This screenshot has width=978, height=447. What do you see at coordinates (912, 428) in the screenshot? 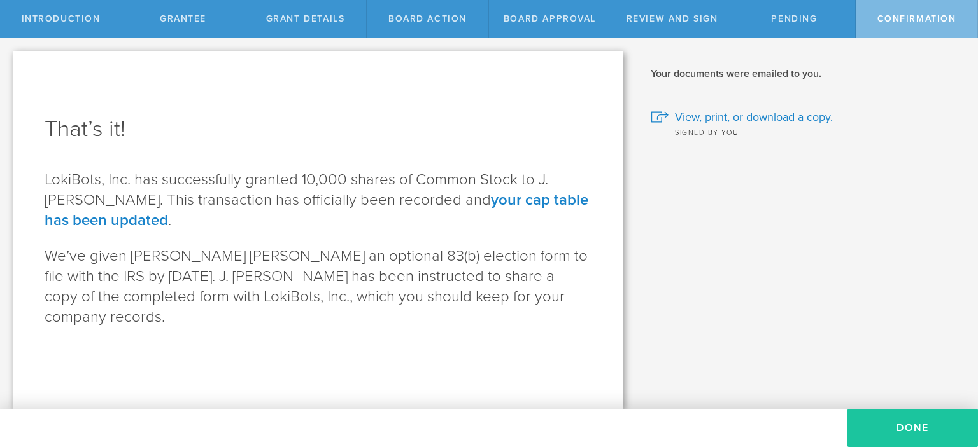
I see `button: Done` at bounding box center [912, 428].